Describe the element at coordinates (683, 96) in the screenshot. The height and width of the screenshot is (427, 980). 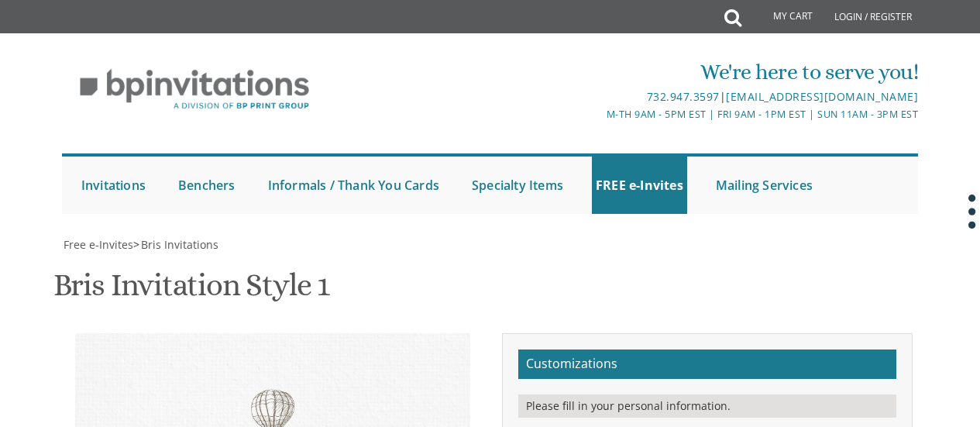
I see `a: 732.947.3597` at that location.